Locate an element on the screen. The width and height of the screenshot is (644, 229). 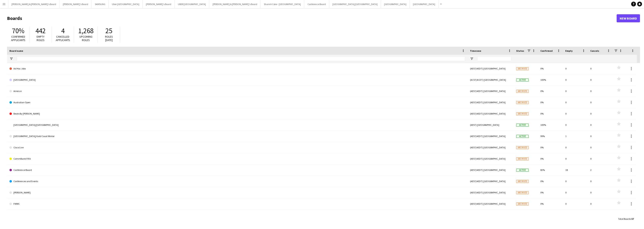
span: 57 is located at coordinates (633, 219).